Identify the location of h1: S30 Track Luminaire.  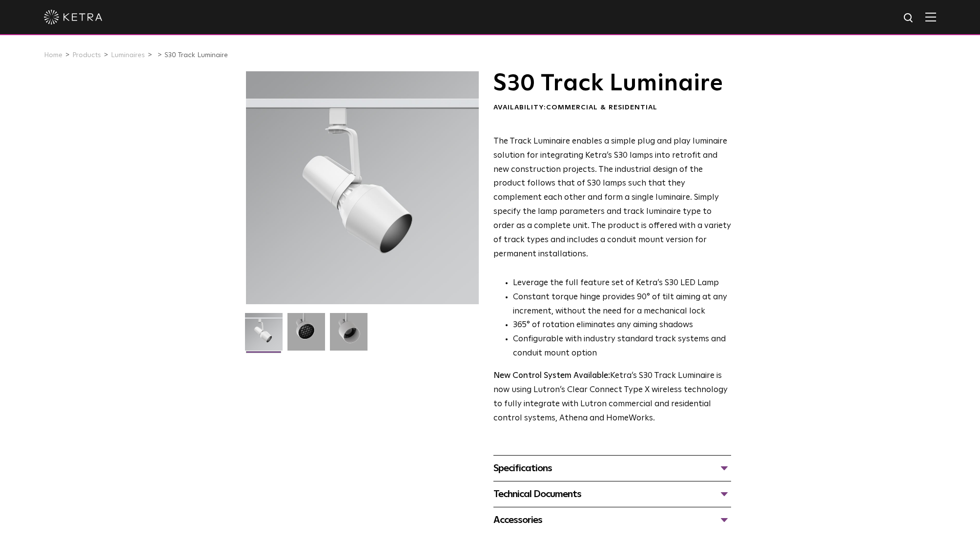
(613, 83).